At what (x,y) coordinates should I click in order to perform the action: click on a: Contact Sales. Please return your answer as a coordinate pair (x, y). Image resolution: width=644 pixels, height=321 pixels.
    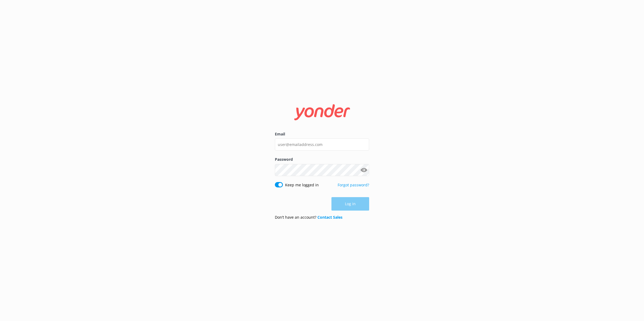
    Looking at the image, I should click on (330, 217).